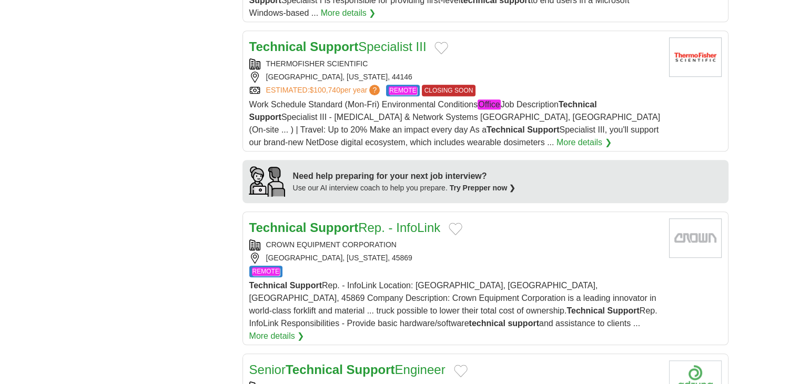 This screenshot has width=800, height=384. Describe the element at coordinates (345, 227) in the screenshot. I see `a: Technical SupportRep. - InfoLink` at that location.